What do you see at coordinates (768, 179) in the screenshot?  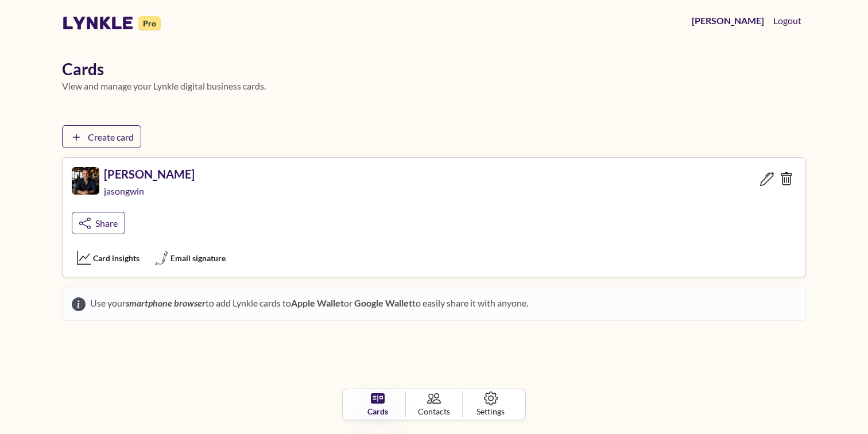 I see `a: Edit` at bounding box center [768, 179].